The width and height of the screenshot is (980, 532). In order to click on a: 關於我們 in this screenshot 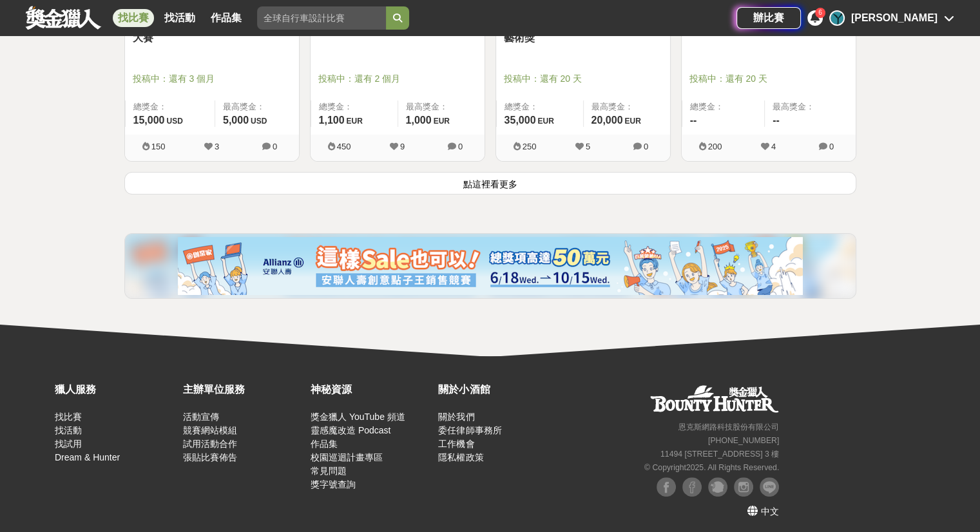, I will do `click(456, 416)`.